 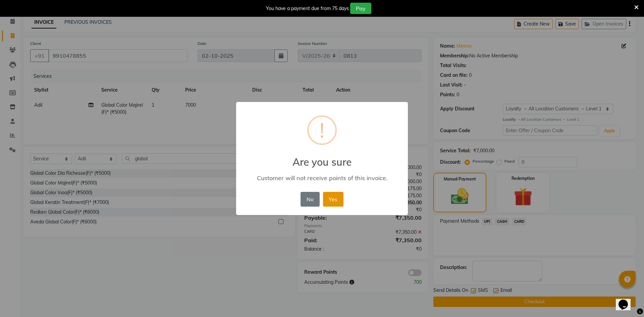 I want to click on button: No, so click(x=310, y=199).